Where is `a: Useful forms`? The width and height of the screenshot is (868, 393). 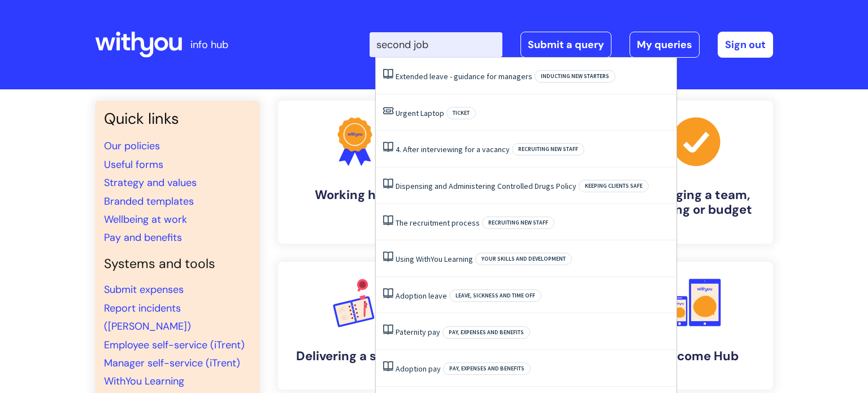
a: Useful forms is located at coordinates (133, 164).